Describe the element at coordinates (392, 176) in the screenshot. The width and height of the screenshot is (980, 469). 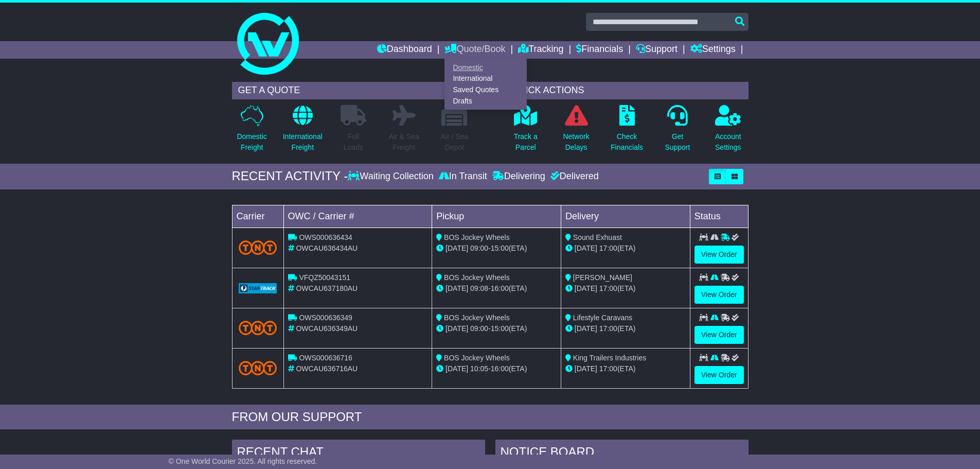
I see `div: Waiting Collection` at that location.